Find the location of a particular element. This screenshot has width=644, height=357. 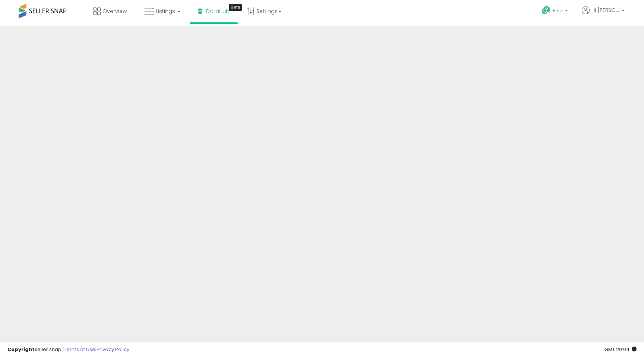

span: Listings is located at coordinates (165, 11).